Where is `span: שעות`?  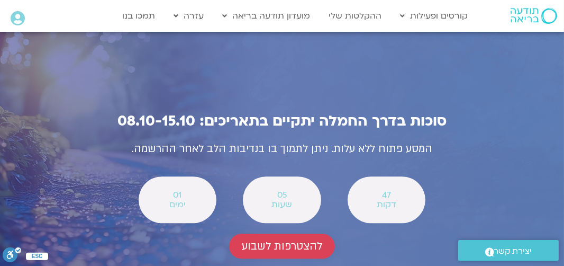 span: שעות is located at coordinates (282, 204).